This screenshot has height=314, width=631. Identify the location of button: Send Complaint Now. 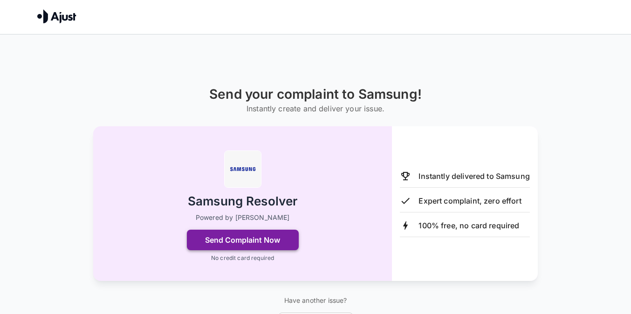
(243, 240).